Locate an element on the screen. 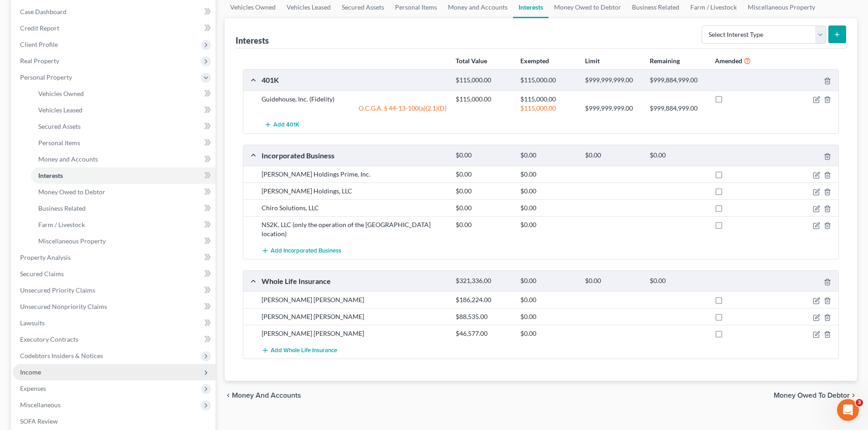 This screenshot has height=430, width=868. button: Add Incorporated Business is located at coordinates (301, 250).